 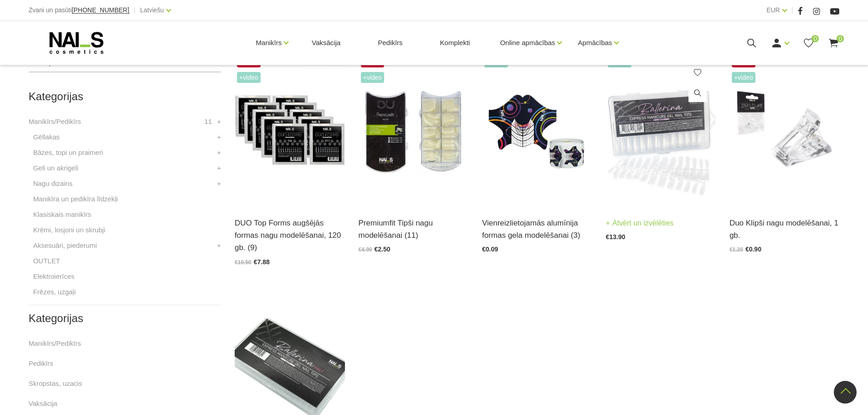 What do you see at coordinates (53, 184) in the screenshot?
I see `a: Nagu dizains` at bounding box center [53, 184].